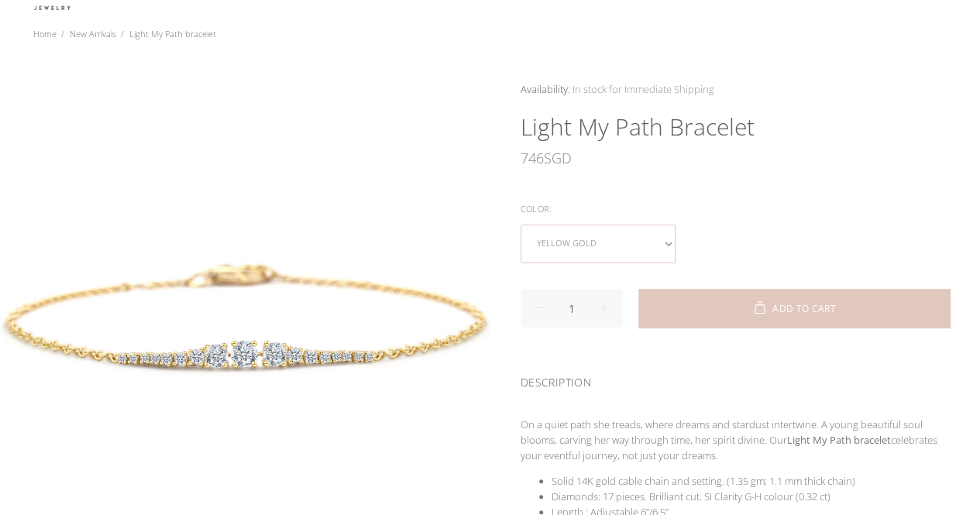  I want to click on span: In stock for Immediate Shipping, so click(643, 89).